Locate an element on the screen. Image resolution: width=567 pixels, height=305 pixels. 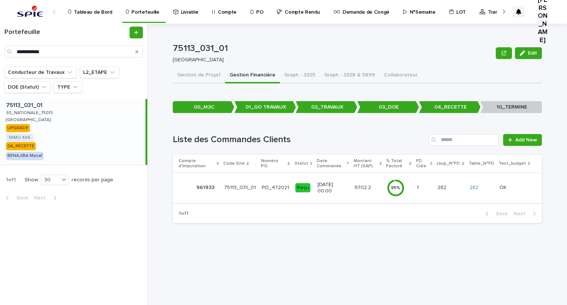
button: TYPE is located at coordinates (68, 87).